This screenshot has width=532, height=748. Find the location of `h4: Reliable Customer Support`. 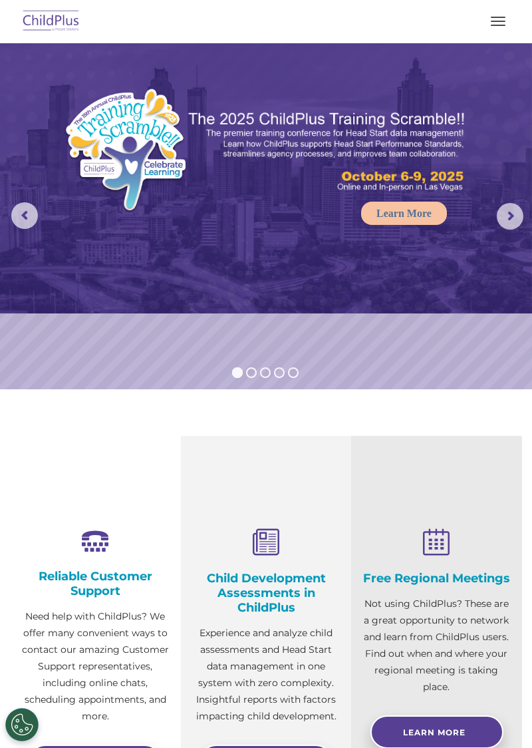

h4: Reliable Customer Support is located at coordinates (95, 584).